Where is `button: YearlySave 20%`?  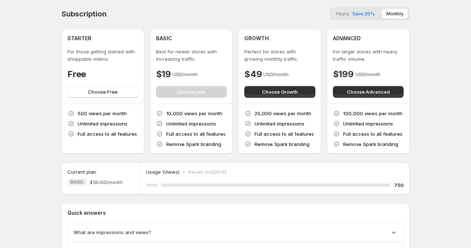 button: YearlySave 20% is located at coordinates (355, 14).